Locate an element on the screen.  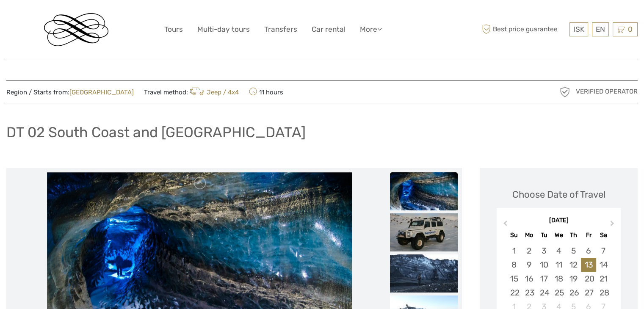
div: Choose Tuesday, February 3rd, 2026 is located at coordinates (544, 251).